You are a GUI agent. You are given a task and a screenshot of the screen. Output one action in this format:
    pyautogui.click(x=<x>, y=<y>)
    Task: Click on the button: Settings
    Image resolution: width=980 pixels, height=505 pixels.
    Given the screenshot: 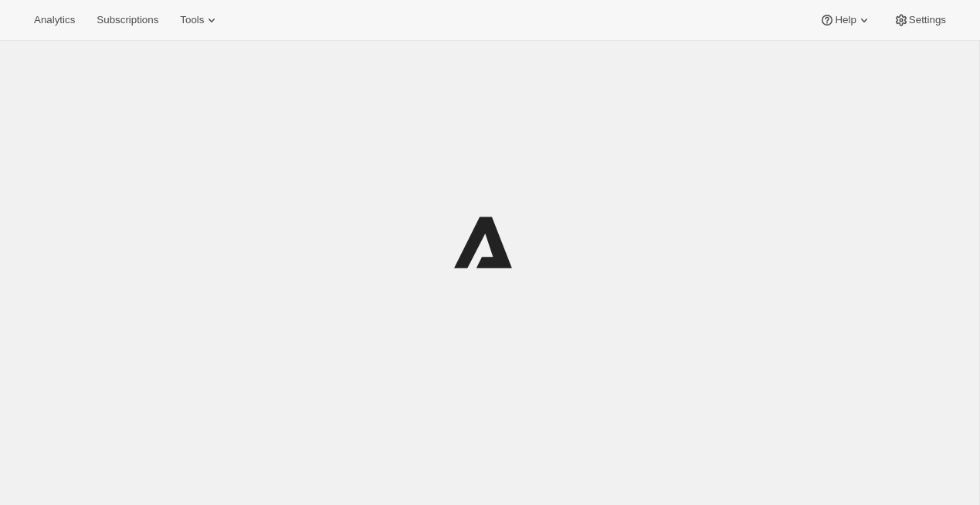 What is the action you would take?
    pyautogui.click(x=920, y=20)
    